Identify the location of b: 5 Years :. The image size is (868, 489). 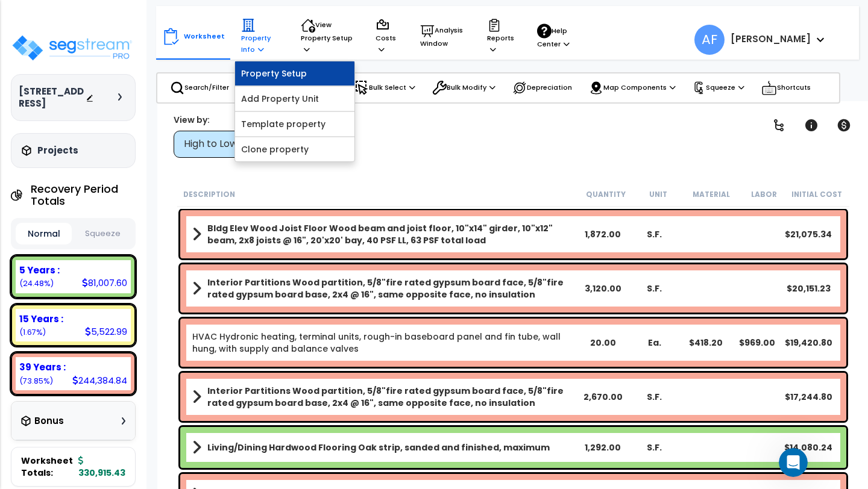
(39, 270).